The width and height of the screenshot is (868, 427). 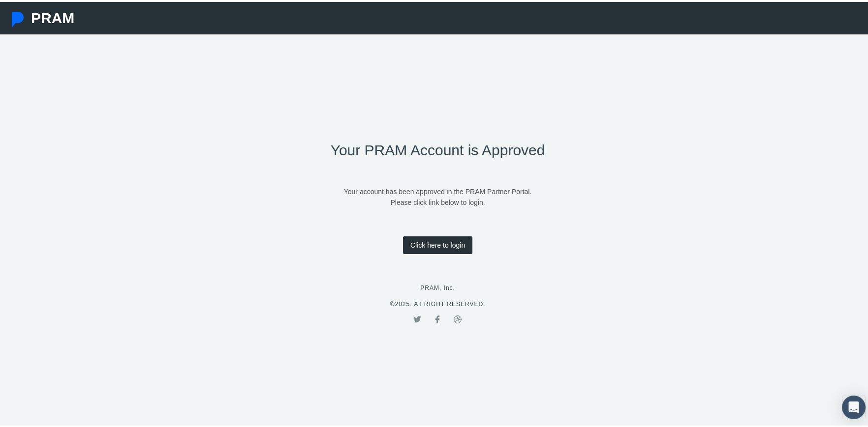 What do you see at coordinates (438, 286) in the screenshot?
I see `p: PRAM, Inc.` at bounding box center [438, 286].